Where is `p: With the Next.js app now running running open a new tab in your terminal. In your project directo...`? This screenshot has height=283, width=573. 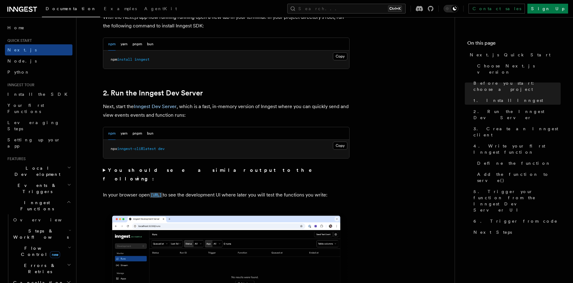 p: With the Next.js app now running running open a new tab in your terminal. In your project directo... is located at coordinates (226, 22).